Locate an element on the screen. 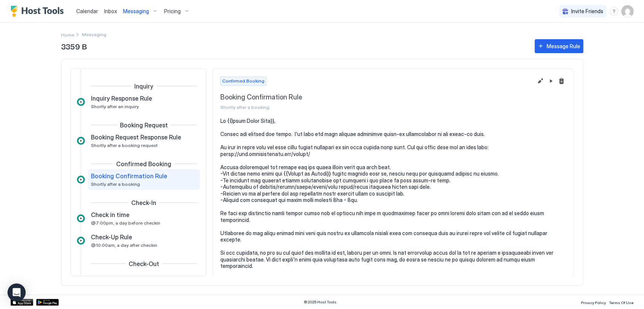 The width and height of the screenshot is (644, 309). button: Pause Message Rule is located at coordinates (551, 81).